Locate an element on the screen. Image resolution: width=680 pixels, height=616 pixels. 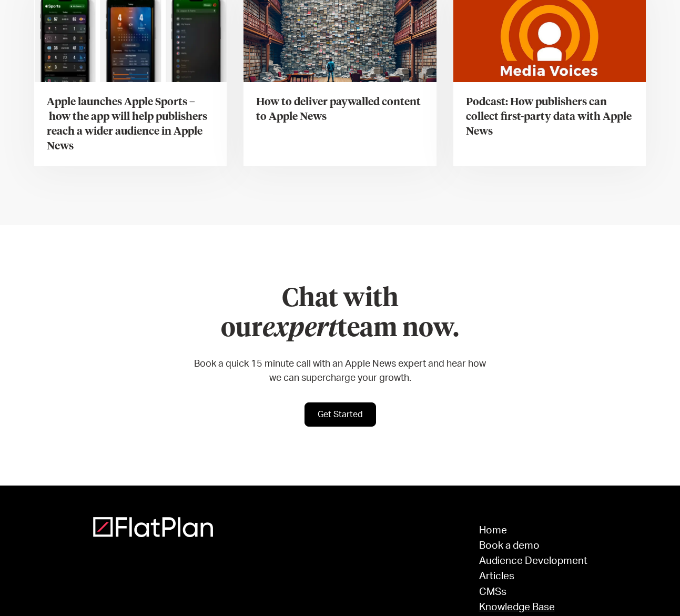
a: Knowledge Base is located at coordinates (534, 607).